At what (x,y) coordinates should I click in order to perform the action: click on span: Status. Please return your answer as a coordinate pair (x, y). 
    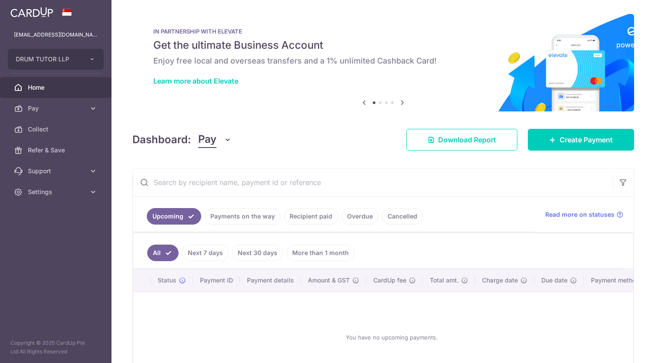
    Looking at the image, I should click on (167, 280).